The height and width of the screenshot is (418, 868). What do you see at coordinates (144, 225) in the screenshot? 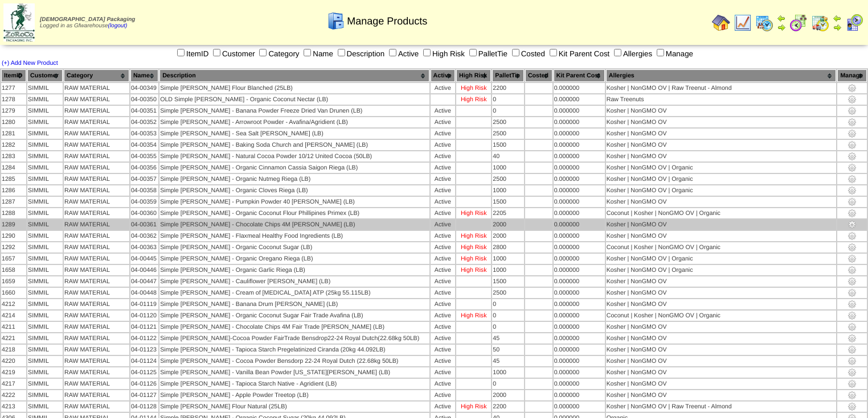
I see `td: 04-00361` at bounding box center [144, 225].